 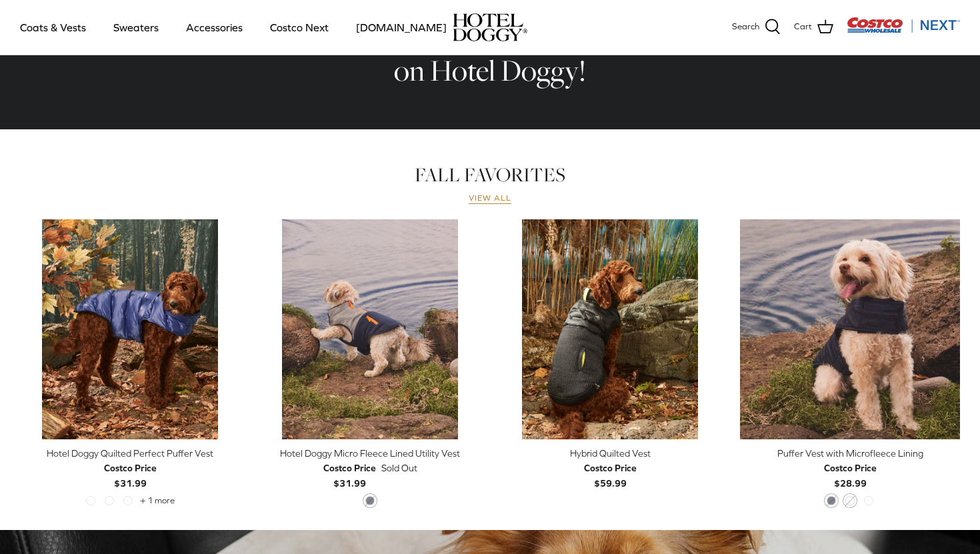 What do you see at coordinates (299, 27) in the screenshot?
I see `a: Costco Next` at bounding box center [299, 27].